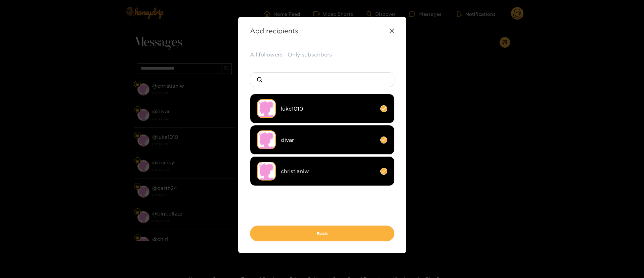 The height and width of the screenshot is (278, 644). Describe the element at coordinates (310, 55) in the screenshot. I see `button: Only subscribers` at that location.